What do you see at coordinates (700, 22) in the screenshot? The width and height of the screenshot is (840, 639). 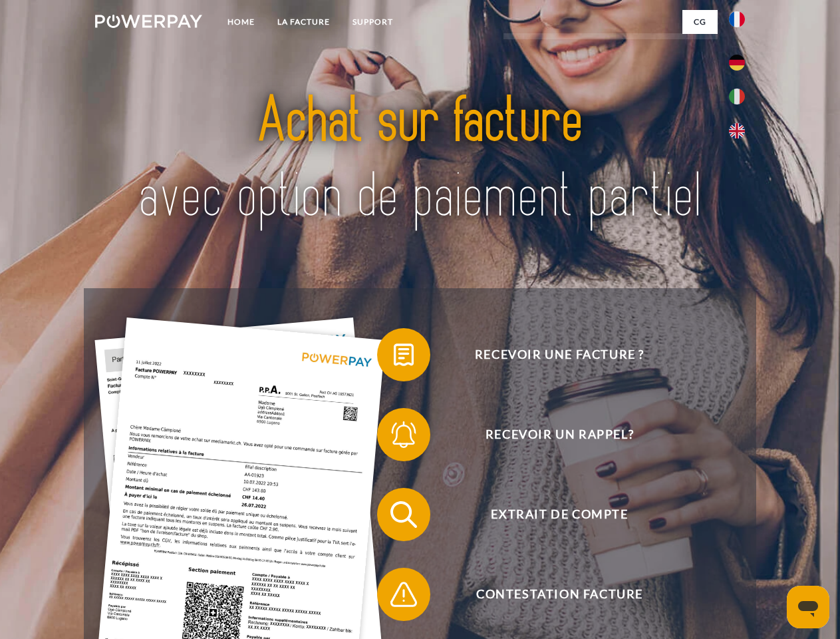 I see `a: CG` at bounding box center [700, 22].